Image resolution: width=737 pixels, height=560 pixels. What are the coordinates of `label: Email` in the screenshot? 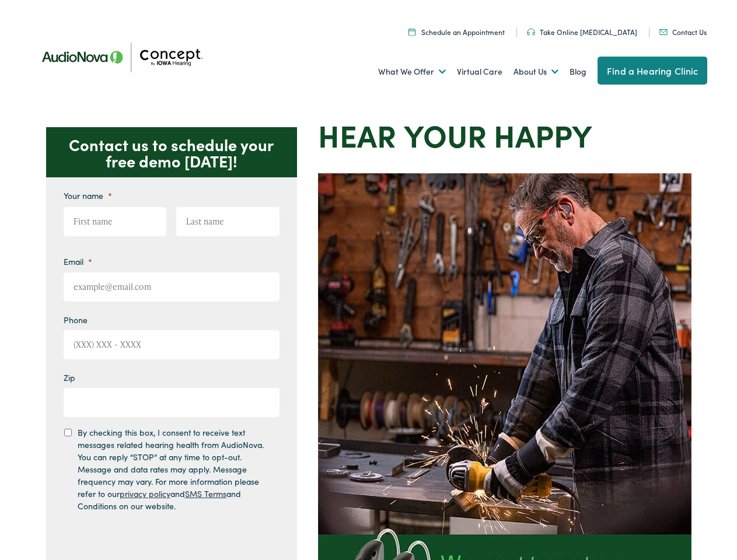 It's located at (78, 262).